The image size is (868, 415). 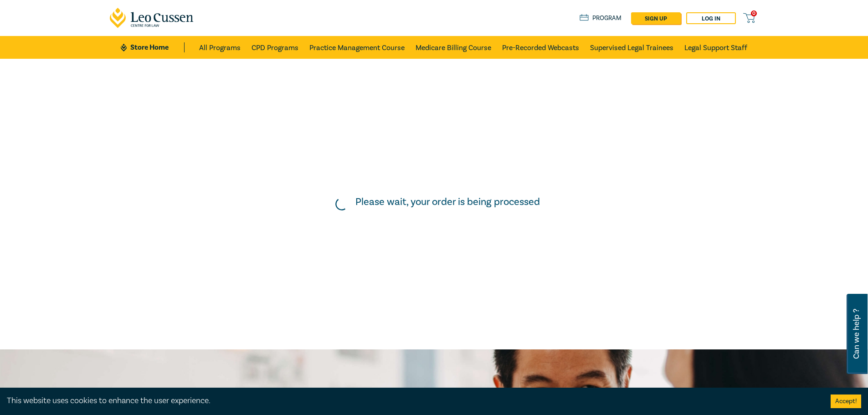 I want to click on a: All Programs, so click(x=219, y=48).